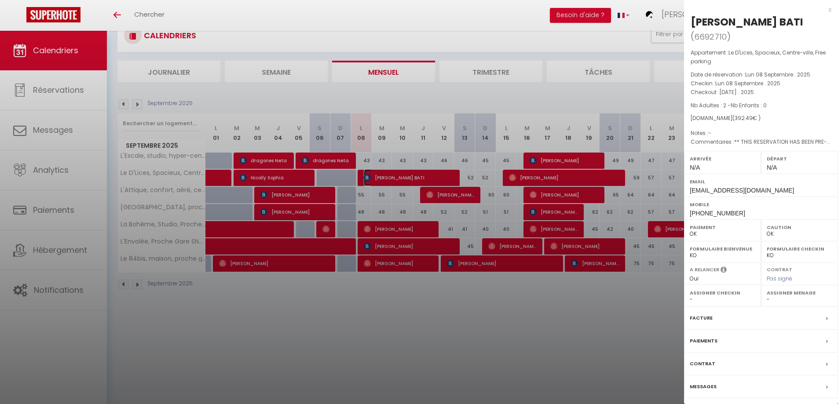  What do you see at coordinates (723, 249) in the screenshot?
I see `label: Formulaire Bienvenue` at bounding box center [723, 249].